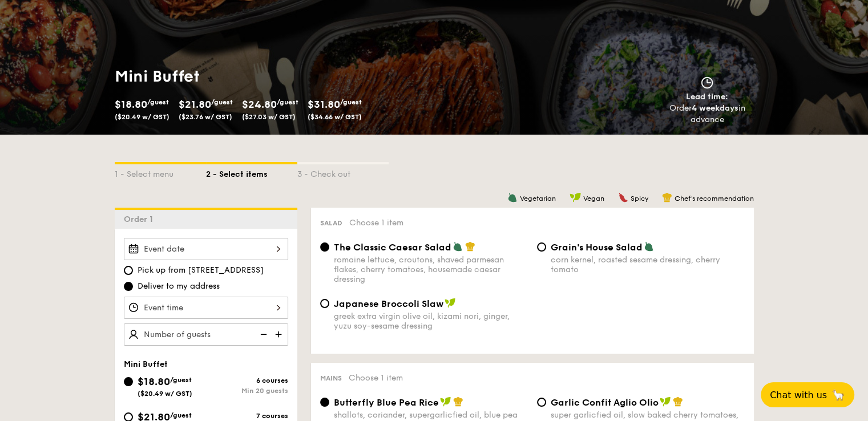 This screenshot has height=421, width=868. What do you see at coordinates (597, 247) in the screenshot?
I see `span: Grain's House Salad` at bounding box center [597, 247].